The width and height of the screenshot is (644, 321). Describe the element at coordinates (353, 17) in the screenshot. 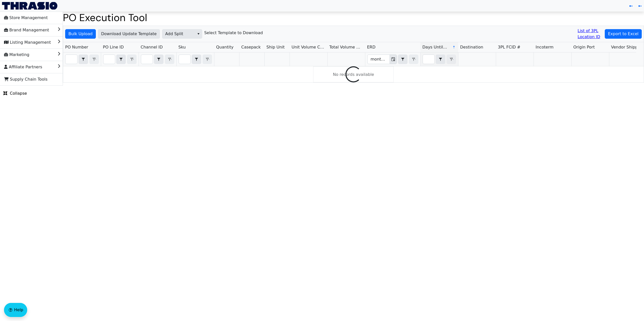

I see `h1: PO Execution Tool` at that location.